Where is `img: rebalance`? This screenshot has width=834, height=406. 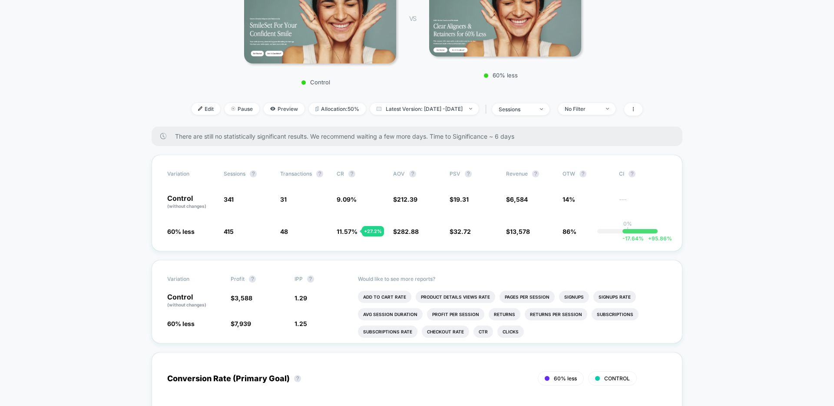
img: rebalance is located at coordinates (317, 109).